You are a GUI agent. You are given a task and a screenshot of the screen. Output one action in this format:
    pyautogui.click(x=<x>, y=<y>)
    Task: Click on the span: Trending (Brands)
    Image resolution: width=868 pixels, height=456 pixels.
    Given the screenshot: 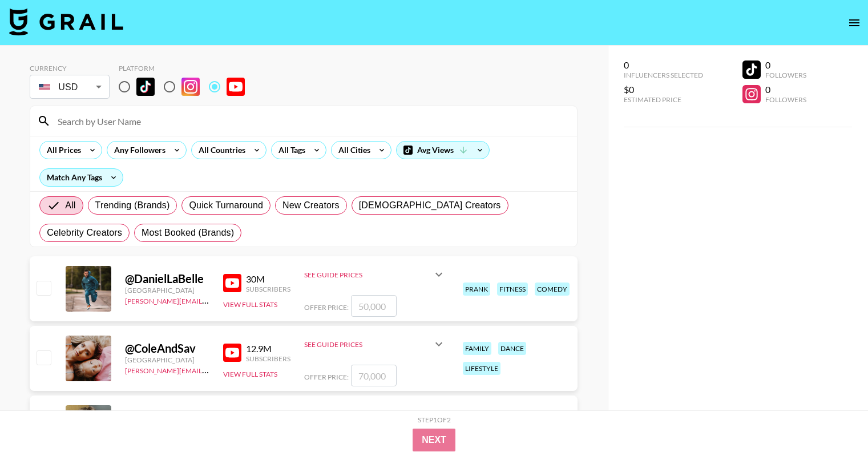 What is the action you would take?
    pyautogui.click(x=132, y=206)
    